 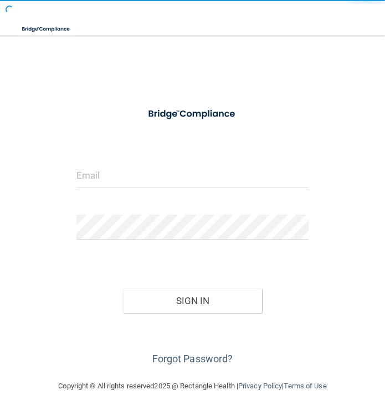 I want to click on input: Email, so click(x=192, y=175).